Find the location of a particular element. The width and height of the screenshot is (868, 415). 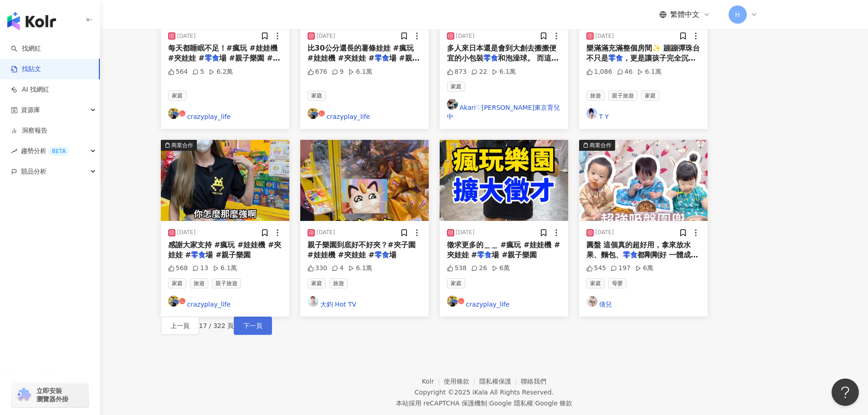

span: 立即安裝 瀏覽器外掛 is located at coordinates (52, 395).